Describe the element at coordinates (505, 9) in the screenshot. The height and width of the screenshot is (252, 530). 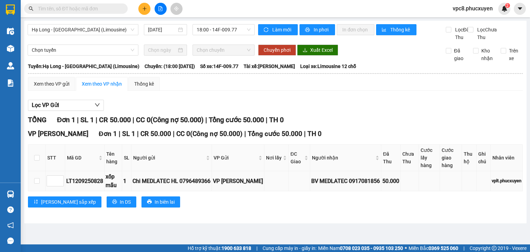
I see `img: icon-new-feature` at that location.